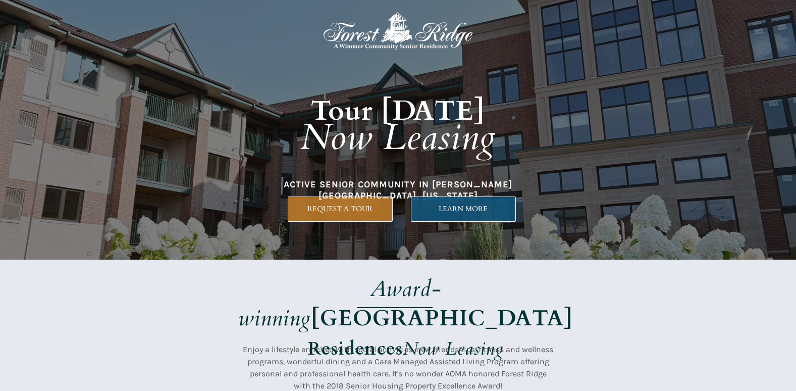 The height and width of the screenshot is (391, 796). What do you see at coordinates (340, 303) in the screenshot?
I see `em: Award-winning` at bounding box center [340, 303].